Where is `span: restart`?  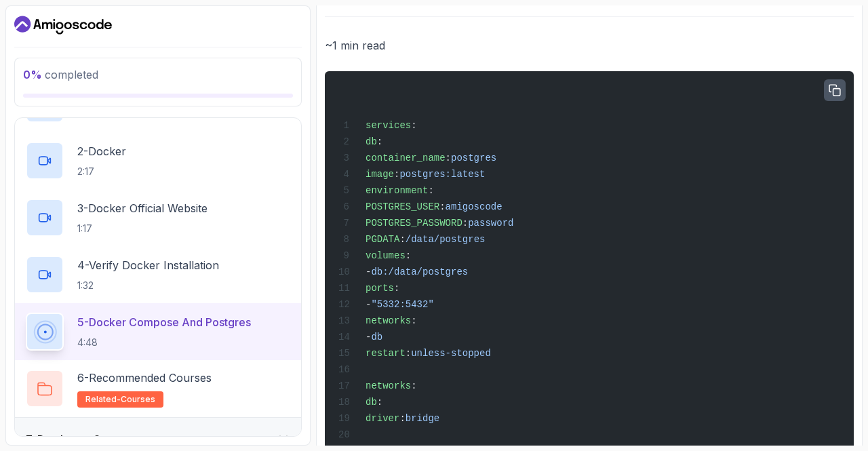 span: restart is located at coordinates (385, 353).